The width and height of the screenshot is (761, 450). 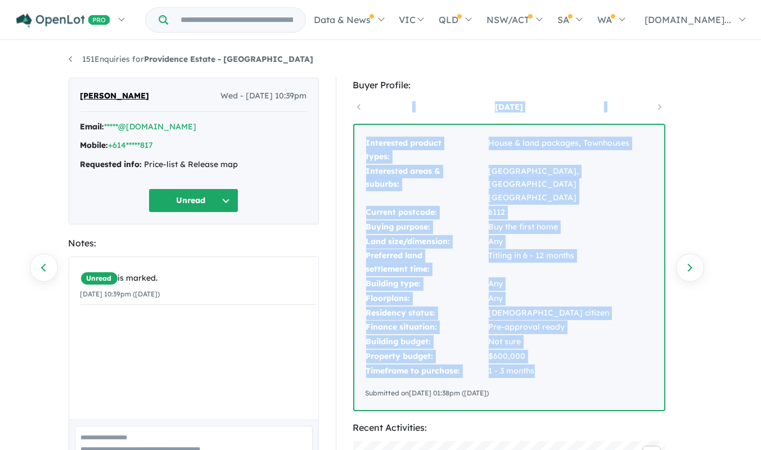 What do you see at coordinates (193, 200) in the screenshot?
I see `button: Unread` at bounding box center [193, 200].